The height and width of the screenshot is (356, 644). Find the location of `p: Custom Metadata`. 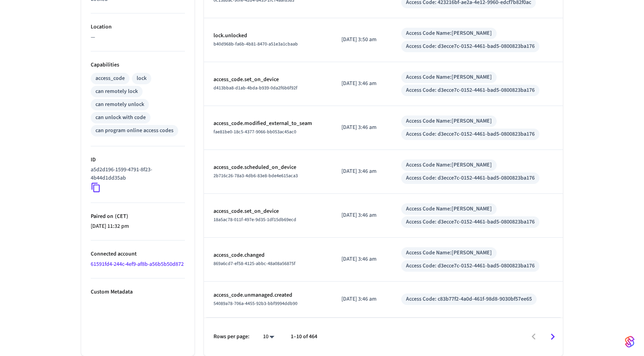

p: Custom Metadata is located at coordinates (138, 292).